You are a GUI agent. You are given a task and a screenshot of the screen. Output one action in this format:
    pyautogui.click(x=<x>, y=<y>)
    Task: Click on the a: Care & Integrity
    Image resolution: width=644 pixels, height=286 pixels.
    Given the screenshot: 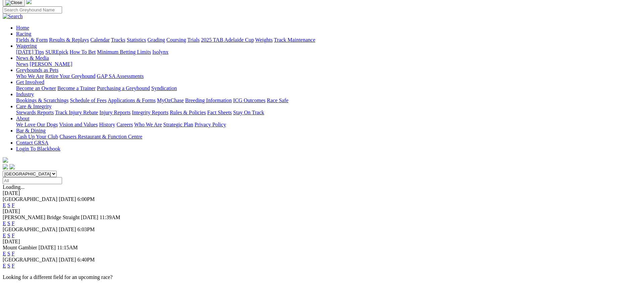 What is the action you would take?
    pyautogui.click(x=34, y=106)
    